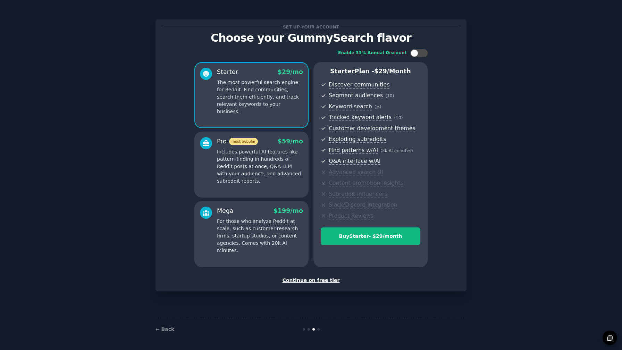  What do you see at coordinates (260, 97) in the screenshot?
I see `p: The most powerful search engine for Reddit. Find communities, search them efficiently, and track ...` at bounding box center [260, 97].